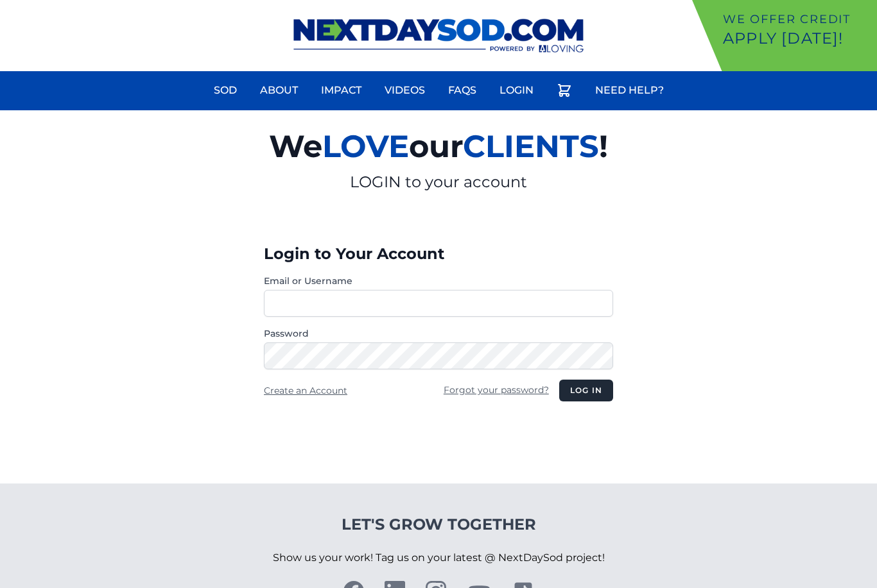  I want to click on p: LOGIN to your account, so click(438, 182).